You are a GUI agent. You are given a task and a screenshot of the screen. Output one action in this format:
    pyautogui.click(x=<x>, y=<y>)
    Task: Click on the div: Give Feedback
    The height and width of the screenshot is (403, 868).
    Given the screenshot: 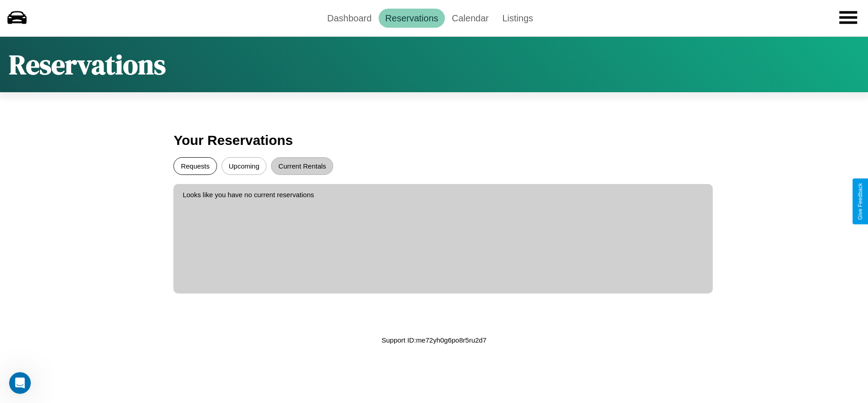 What is the action you would take?
    pyautogui.click(x=860, y=201)
    